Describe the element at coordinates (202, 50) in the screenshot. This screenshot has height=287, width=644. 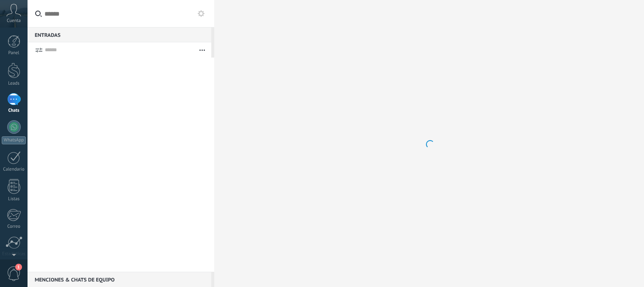
I see `button: Más` at that location.